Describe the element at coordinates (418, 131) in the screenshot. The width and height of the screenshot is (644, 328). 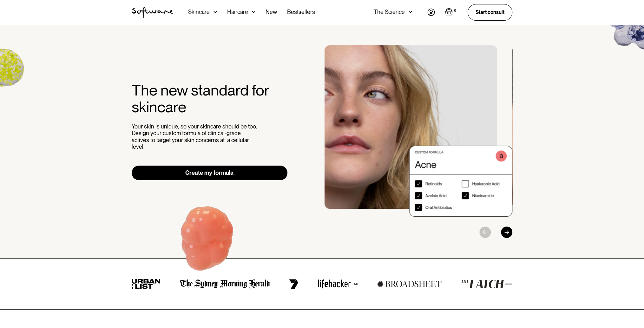
I see `div: 1 / 3` at that location.